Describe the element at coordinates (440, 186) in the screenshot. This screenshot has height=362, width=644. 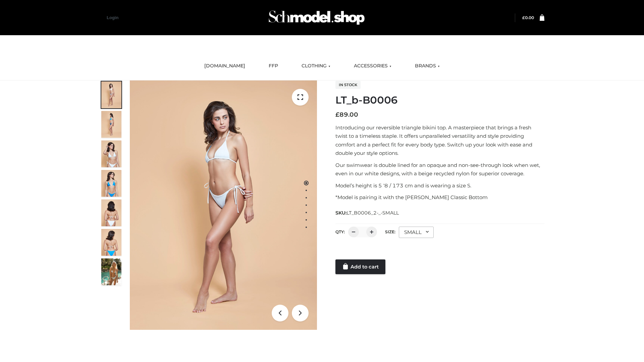
I see `p: Model’s height is 5 ‘8 / 173 cm and is wearing a size S.` at that location.